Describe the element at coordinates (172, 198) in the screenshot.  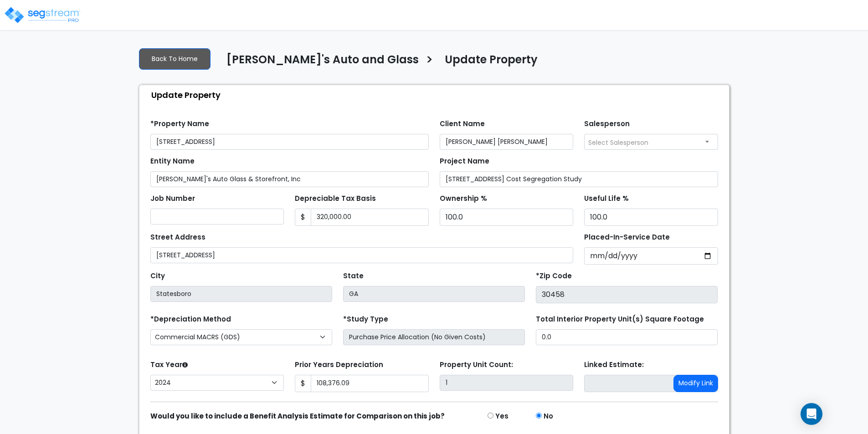
I see `label: Job Number` at that location.